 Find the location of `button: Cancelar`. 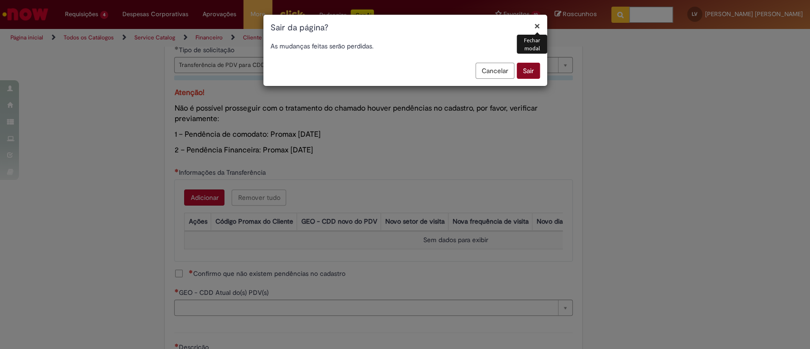

button: Cancelar is located at coordinates (495, 71).